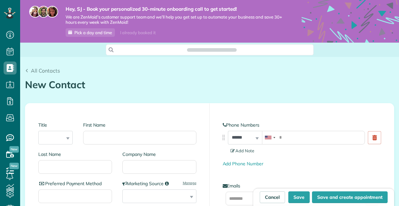  What do you see at coordinates (210, 85) in the screenshot?
I see `h1: New Contact` at bounding box center [210, 85].